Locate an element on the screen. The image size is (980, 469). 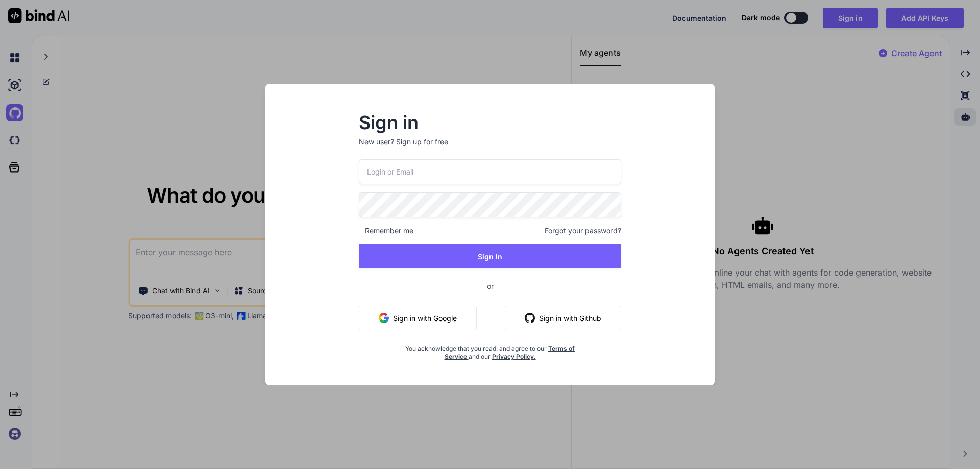
h2: Sign in is located at coordinates (490, 122).